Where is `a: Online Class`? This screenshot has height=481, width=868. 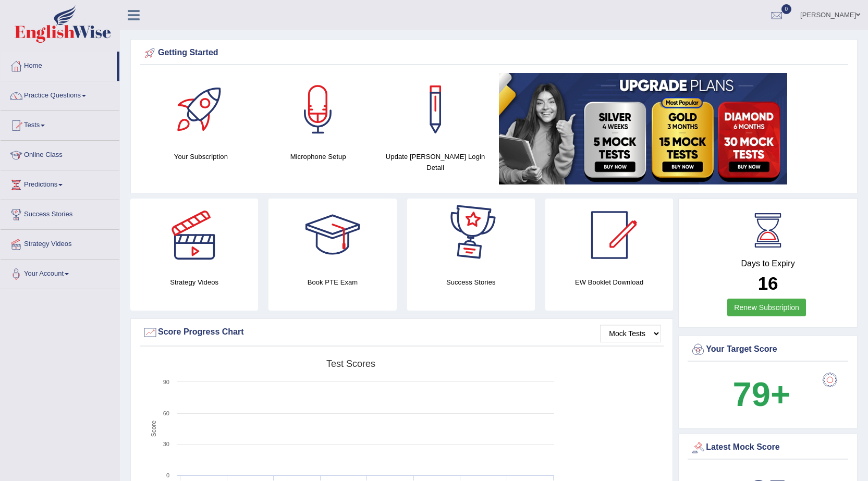
a: Online Class is located at coordinates (60, 154).